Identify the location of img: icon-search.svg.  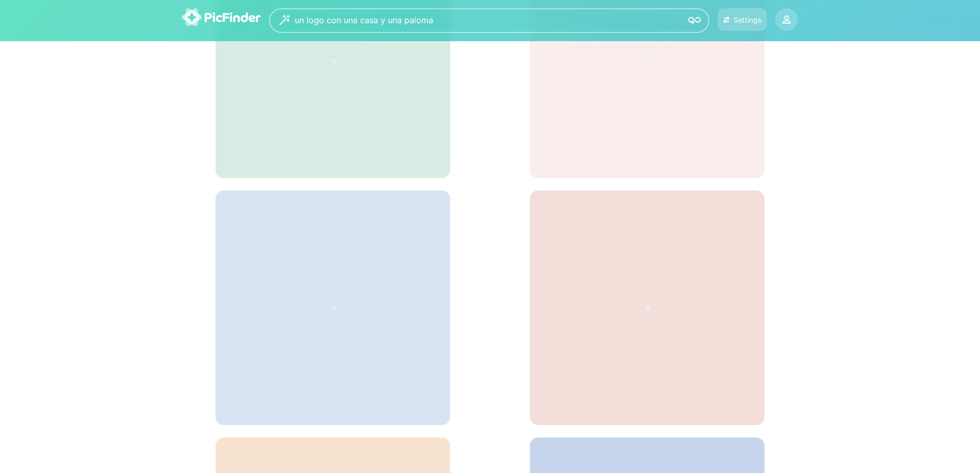
(695, 21).